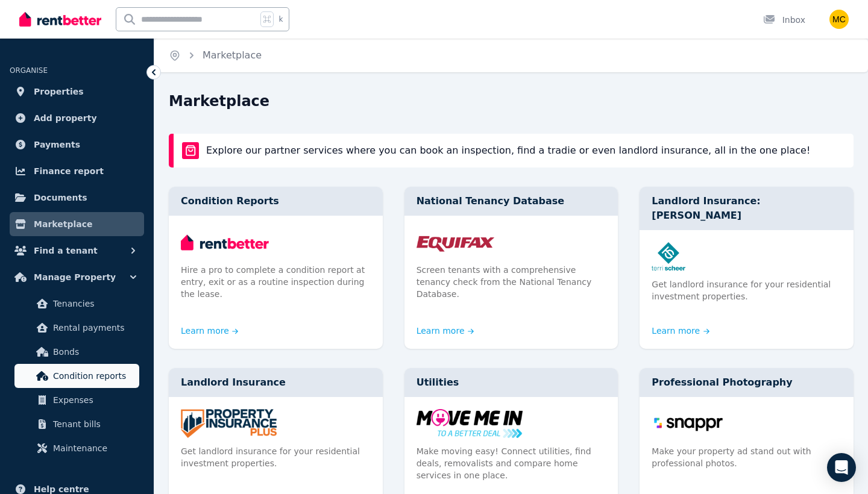 This screenshot has width=868, height=494. I want to click on div: Inbox, so click(784, 20).